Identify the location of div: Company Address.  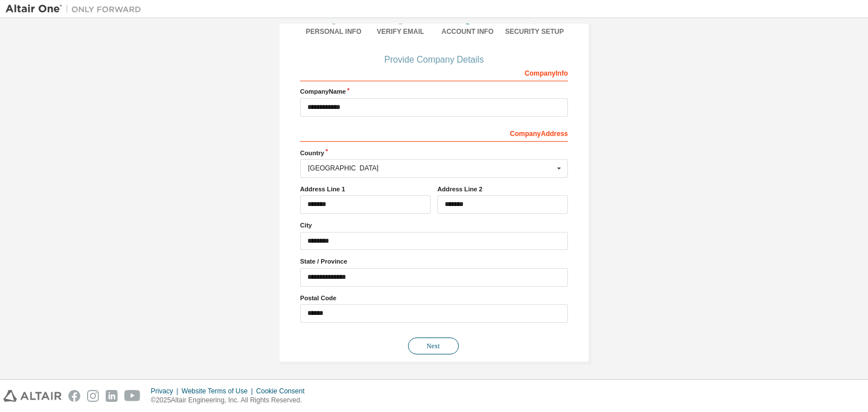
(434, 133).